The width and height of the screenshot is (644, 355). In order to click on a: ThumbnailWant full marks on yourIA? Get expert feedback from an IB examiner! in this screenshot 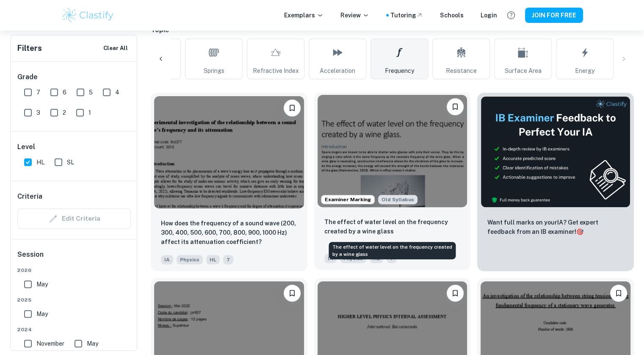, I will do `click(556, 182)`.